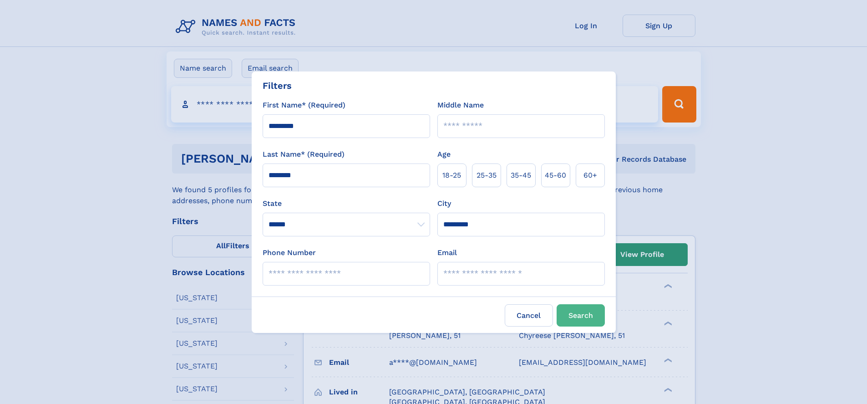 This screenshot has height=404, width=867. What do you see at coordinates (277, 86) in the screenshot?
I see `div: Filters` at bounding box center [277, 86].